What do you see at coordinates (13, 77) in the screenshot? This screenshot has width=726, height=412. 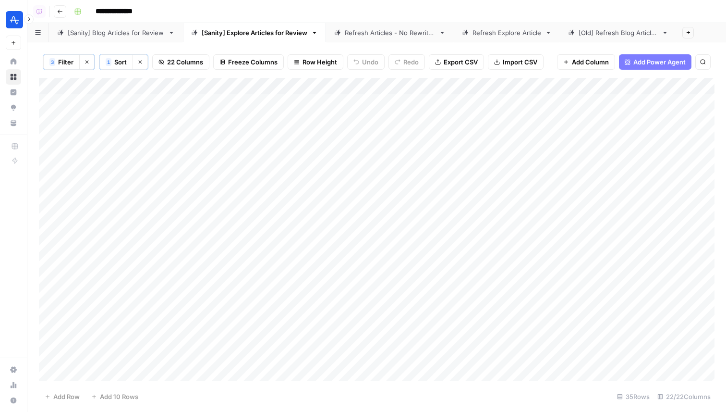 I see `a: Browse` at bounding box center [13, 77].